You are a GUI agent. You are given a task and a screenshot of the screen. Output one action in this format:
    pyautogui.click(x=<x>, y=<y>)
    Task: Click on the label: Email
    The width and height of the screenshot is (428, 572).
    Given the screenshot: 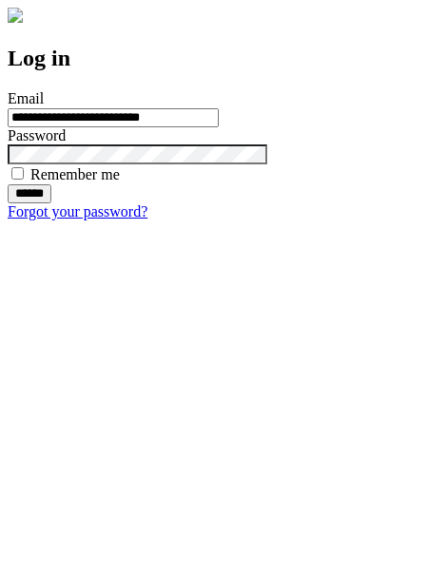 What is the action you would take?
    pyautogui.click(x=26, y=98)
    